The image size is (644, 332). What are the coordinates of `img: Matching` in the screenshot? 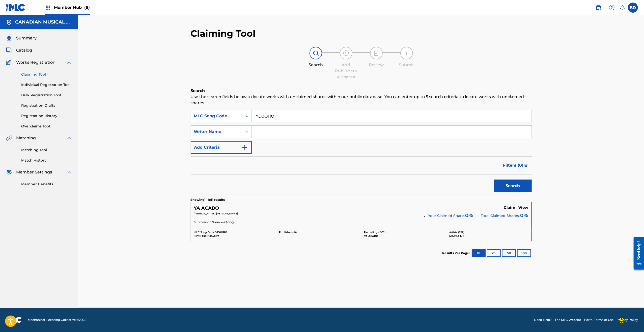 It's located at (9, 138).